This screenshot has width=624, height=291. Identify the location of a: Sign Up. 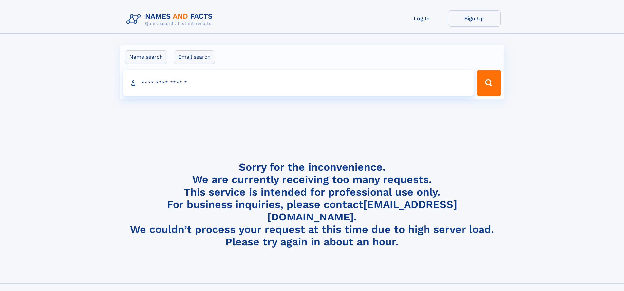
(475, 18).